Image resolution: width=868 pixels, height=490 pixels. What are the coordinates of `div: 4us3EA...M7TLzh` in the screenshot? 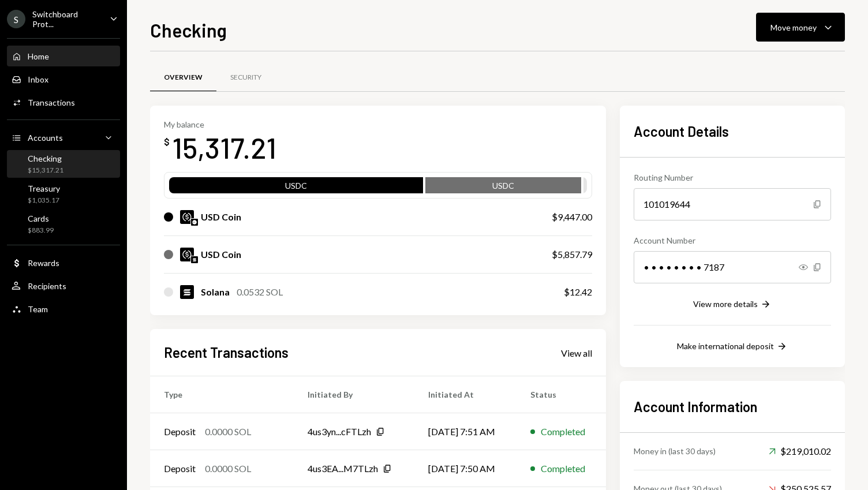 It's located at (343, 469).